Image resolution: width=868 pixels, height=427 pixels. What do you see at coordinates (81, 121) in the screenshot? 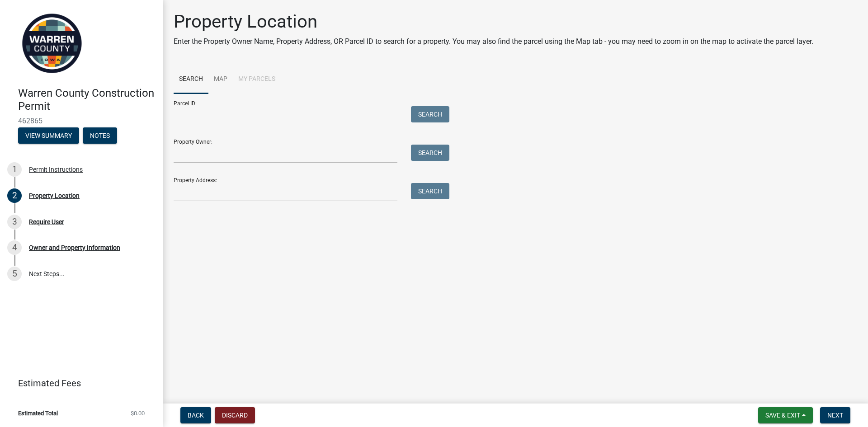
I see `span: 462865` at bounding box center [81, 121].